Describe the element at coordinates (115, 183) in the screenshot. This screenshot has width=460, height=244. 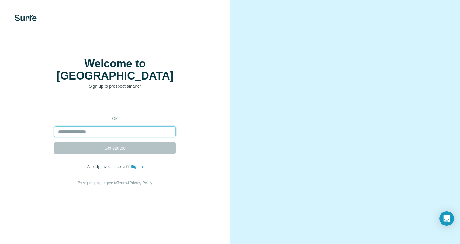
I see `span: By signing up, I agree to &` at that location.